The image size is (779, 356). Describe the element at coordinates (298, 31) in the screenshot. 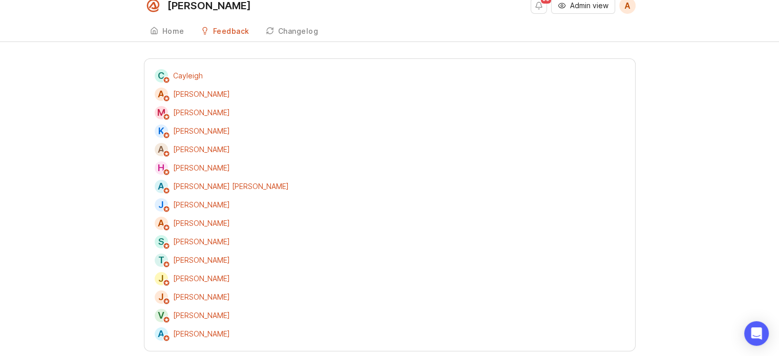

I see `div: Changelog` at that location.